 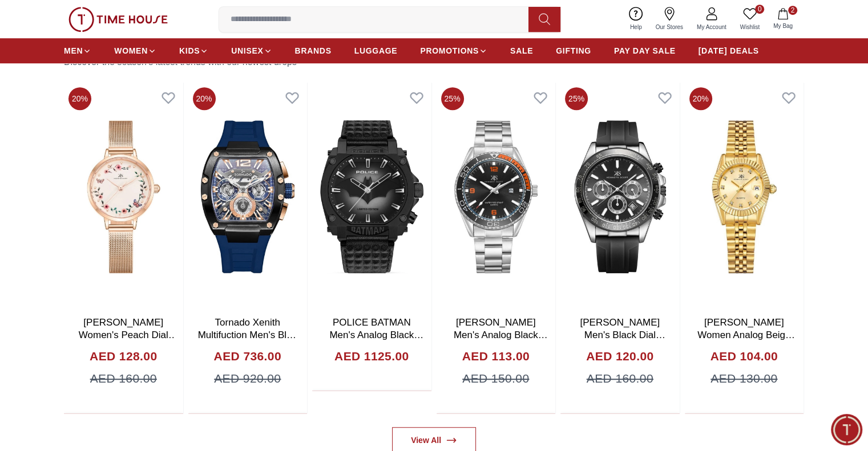 What do you see at coordinates (371, 356) in the screenshot?
I see `h4: AED 1125.00` at bounding box center [371, 356].